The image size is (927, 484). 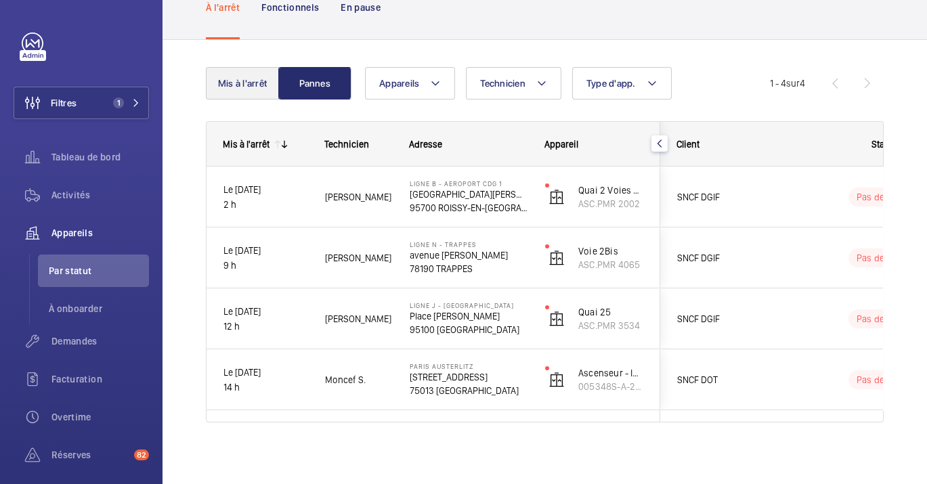 What do you see at coordinates (611, 373) in the screenshot?
I see `p: Ascenseur - IDF VOIE 1/3(4523)` at bounding box center [611, 373].